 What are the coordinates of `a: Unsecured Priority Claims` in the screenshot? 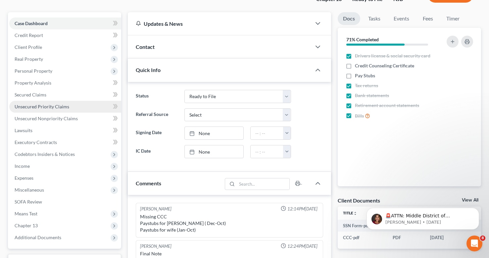 It's located at (65, 107).